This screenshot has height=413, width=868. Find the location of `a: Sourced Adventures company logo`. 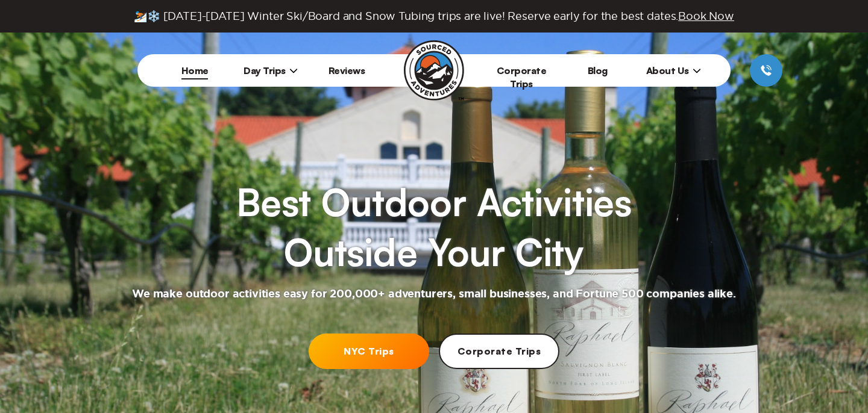

a: Sourced Adventures company logo is located at coordinates (434, 71).